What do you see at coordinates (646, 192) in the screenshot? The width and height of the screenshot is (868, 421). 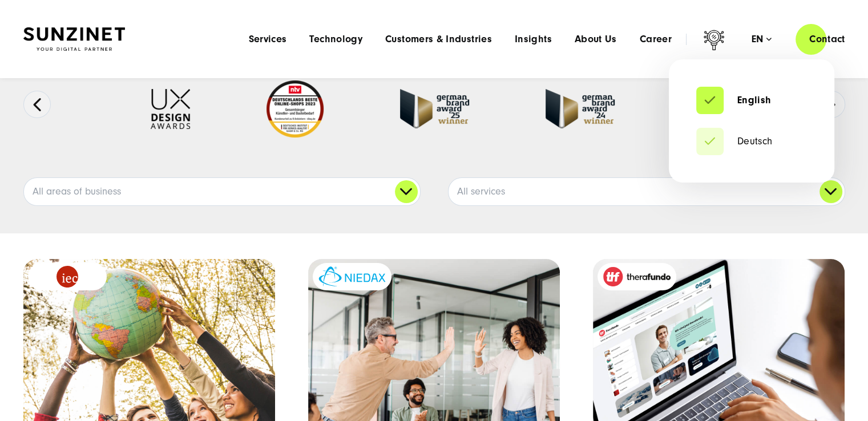 I see `a: All services` at bounding box center [646, 192].